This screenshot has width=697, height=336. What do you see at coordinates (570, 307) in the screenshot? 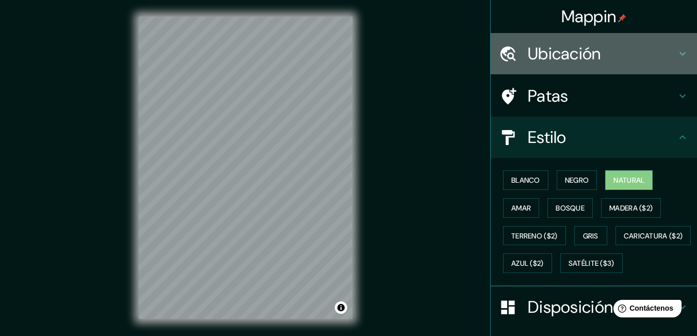
I see `font: Disposición` at bounding box center [570, 307].